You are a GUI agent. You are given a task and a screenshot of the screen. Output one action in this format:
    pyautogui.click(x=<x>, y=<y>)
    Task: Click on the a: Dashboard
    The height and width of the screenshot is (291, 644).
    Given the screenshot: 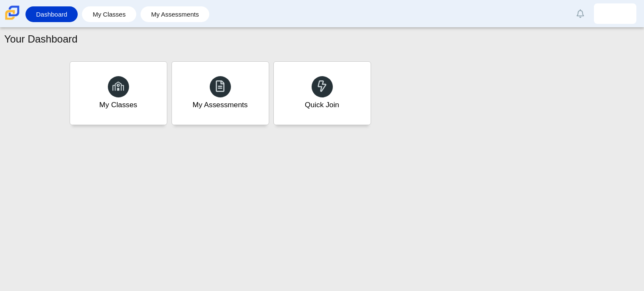 What is the action you would take?
    pyautogui.click(x=52, y=14)
    